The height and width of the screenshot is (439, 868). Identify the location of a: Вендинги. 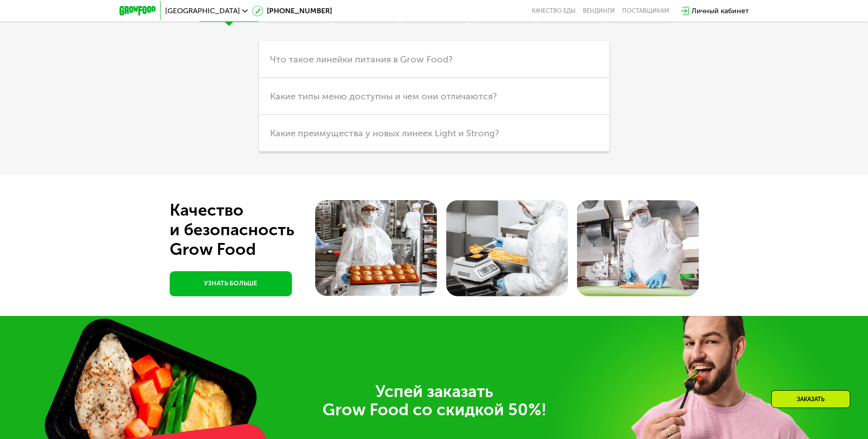
(599, 11).